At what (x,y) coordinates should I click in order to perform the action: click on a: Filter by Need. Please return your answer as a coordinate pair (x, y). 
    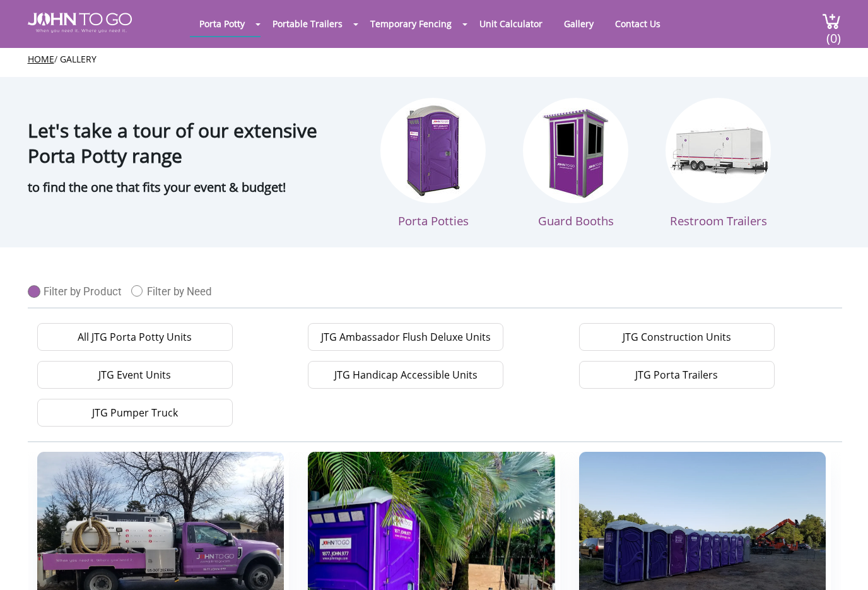
    Looking at the image, I should click on (176, 288).